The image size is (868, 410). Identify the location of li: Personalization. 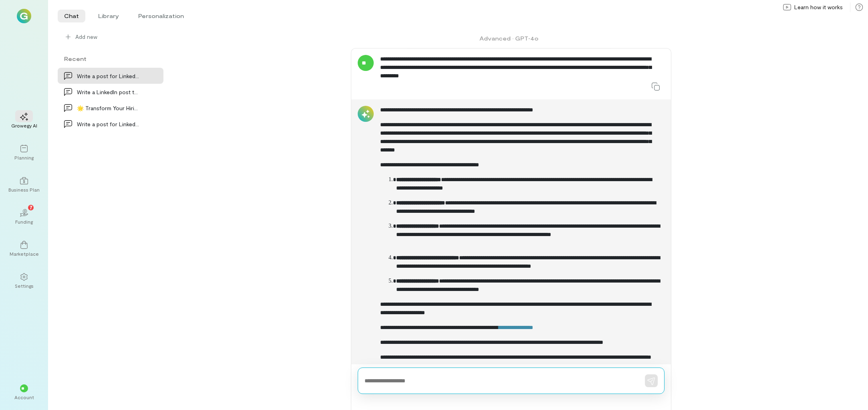
(161, 16).